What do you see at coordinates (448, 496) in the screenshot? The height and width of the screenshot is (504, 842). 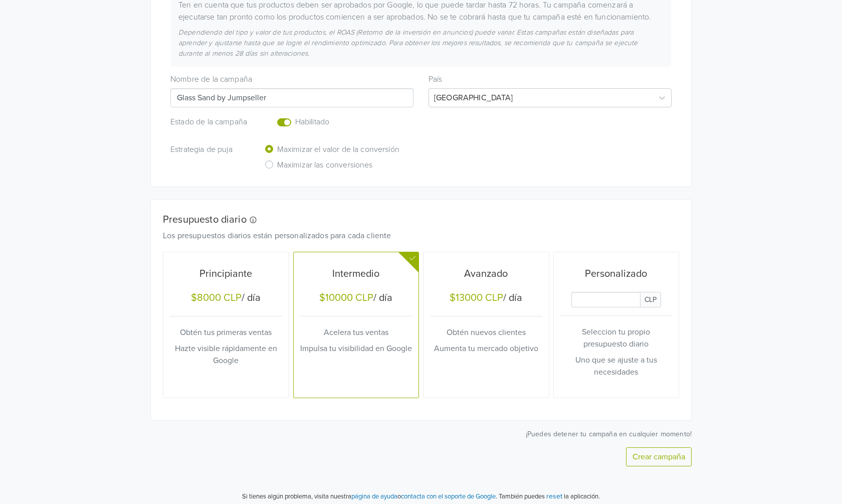 I see `a: contacta con el soporte de Google` at bounding box center [448, 496].